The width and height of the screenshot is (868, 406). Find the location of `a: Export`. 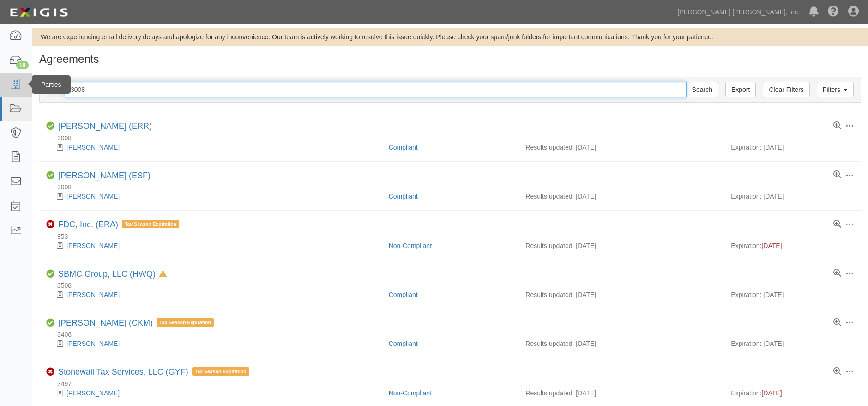

a: Export is located at coordinates (740, 89).